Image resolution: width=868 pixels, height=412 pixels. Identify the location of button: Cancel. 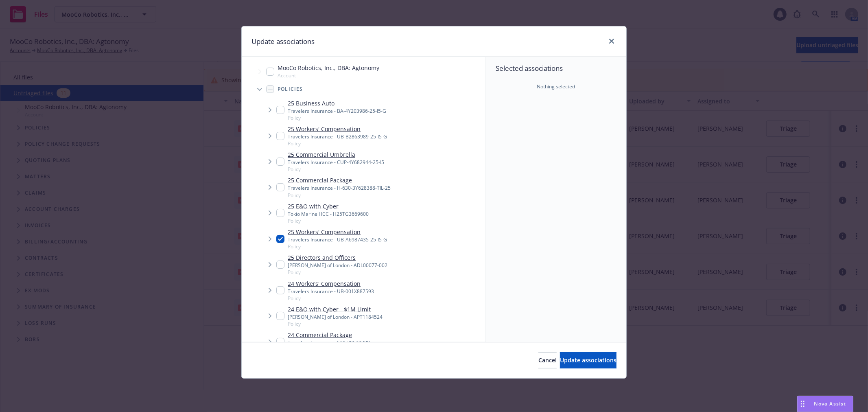
(547, 360).